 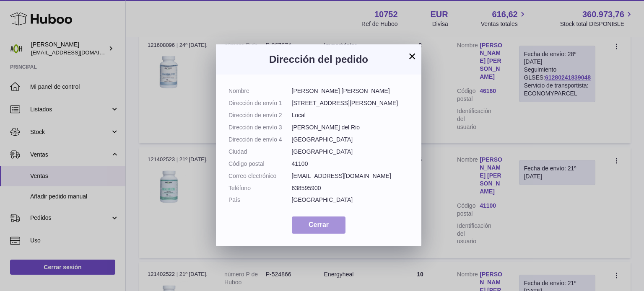 I want to click on dt: Código postal, so click(x=260, y=164).